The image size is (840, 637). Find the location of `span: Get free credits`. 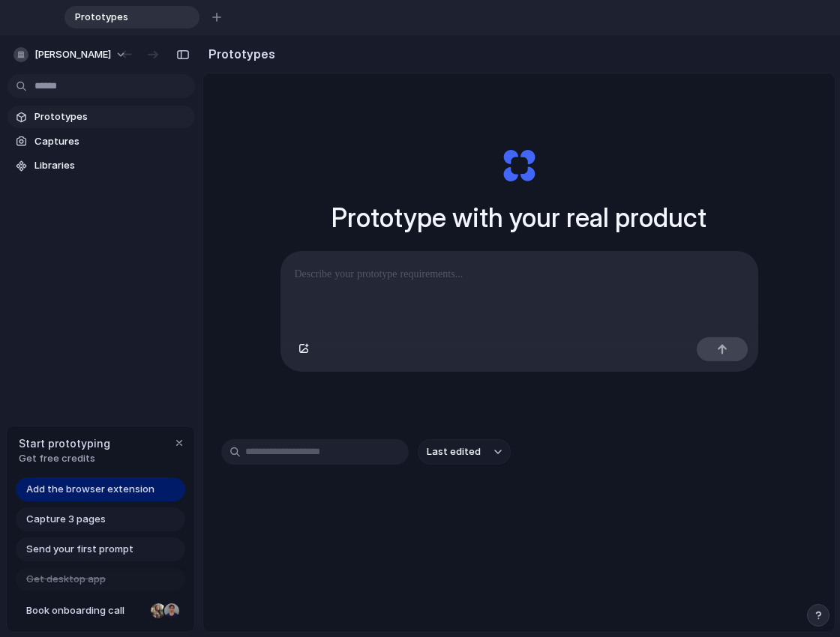

span: Get free credits is located at coordinates (65, 459).